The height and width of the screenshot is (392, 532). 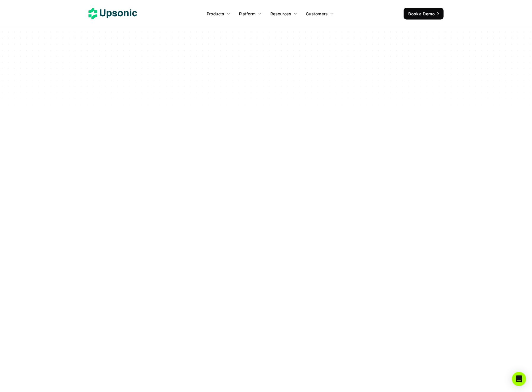 What do you see at coordinates (421, 14) in the screenshot?
I see `p: Book a Demo` at bounding box center [421, 14].